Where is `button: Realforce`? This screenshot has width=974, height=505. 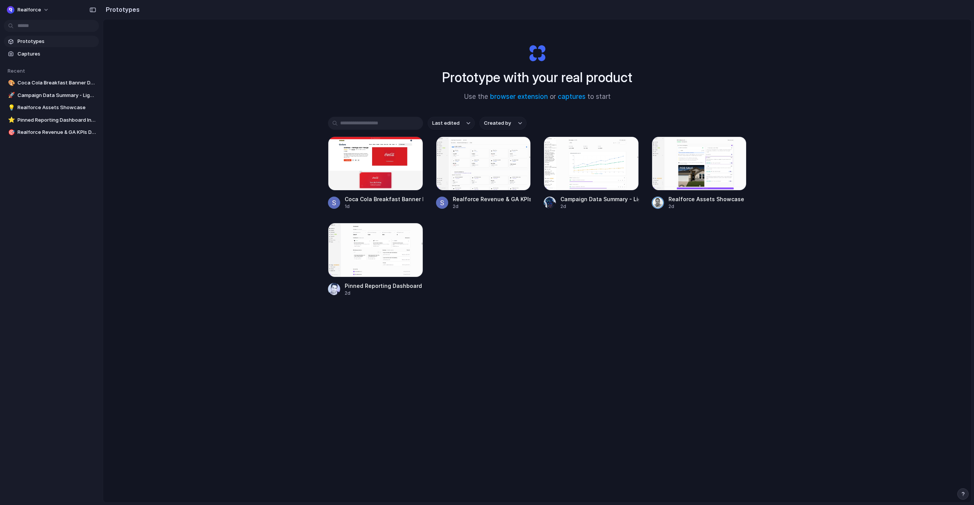
button: Realforce is located at coordinates (28, 10).